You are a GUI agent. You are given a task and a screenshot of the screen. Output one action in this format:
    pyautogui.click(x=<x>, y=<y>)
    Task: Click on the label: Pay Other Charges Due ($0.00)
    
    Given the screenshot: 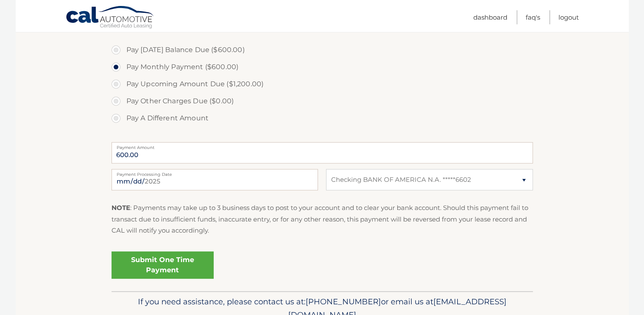 What is the action you would take?
    pyautogui.click(x=322, y=101)
    